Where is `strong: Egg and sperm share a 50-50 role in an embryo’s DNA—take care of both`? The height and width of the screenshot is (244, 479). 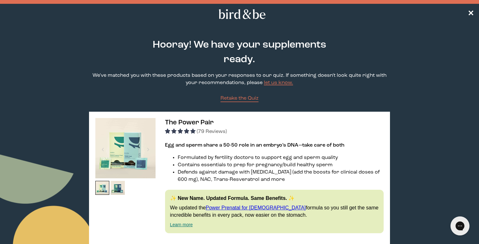
strong: Egg and sperm share a 50-50 role in an embryo’s DNA—take care of both is located at coordinates (255, 145).